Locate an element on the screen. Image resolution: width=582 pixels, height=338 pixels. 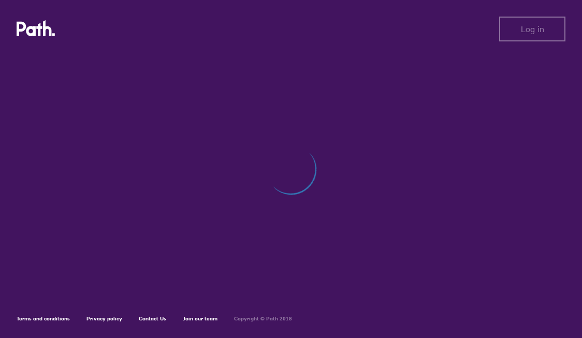
button: Log in is located at coordinates (532, 29).